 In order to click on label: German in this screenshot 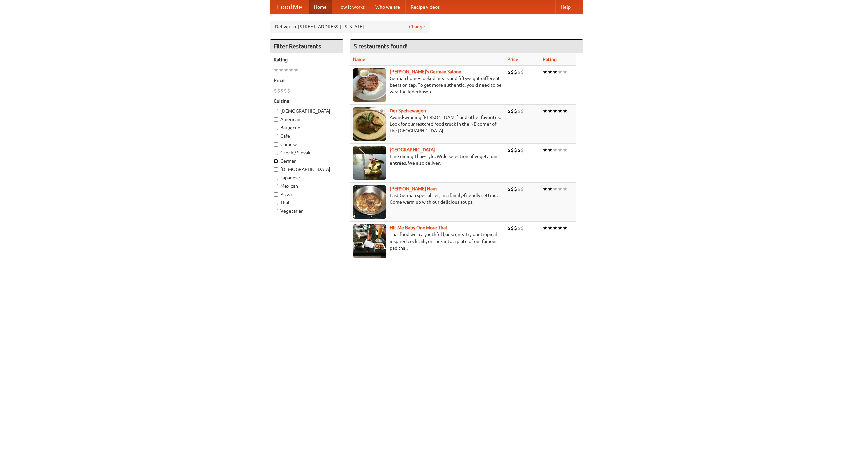, I will do `click(307, 161)`.